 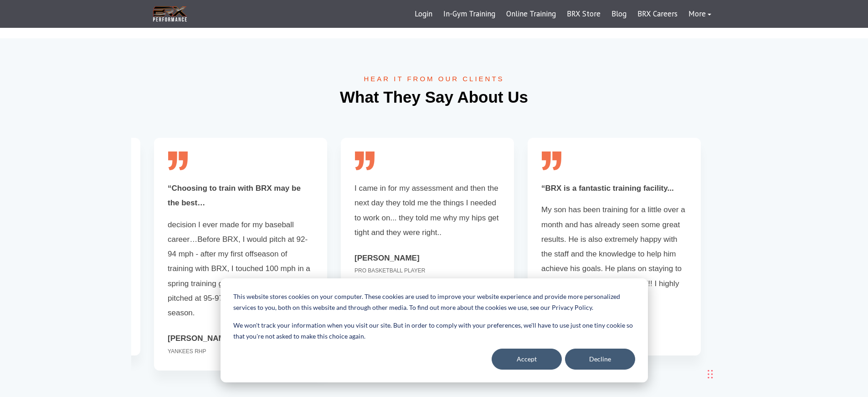 What do you see at coordinates (241, 196) in the screenshot?
I see `b: “Choosing to train with BRX may be the best…` at bounding box center [241, 196].